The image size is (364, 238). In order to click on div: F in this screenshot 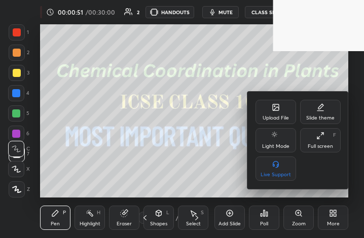, I will do `click(334, 135)`.